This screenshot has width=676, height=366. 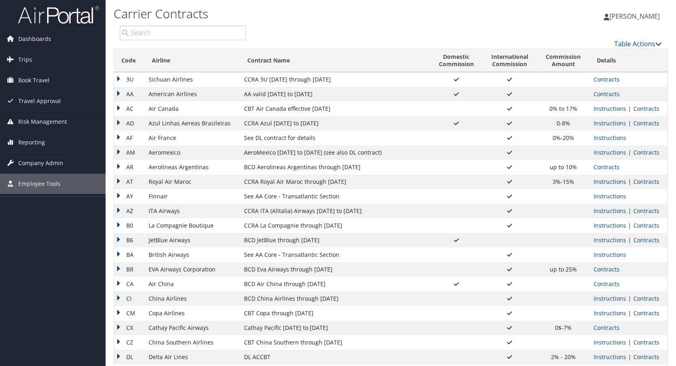 I want to click on span: Employee Tools, so click(x=39, y=184).